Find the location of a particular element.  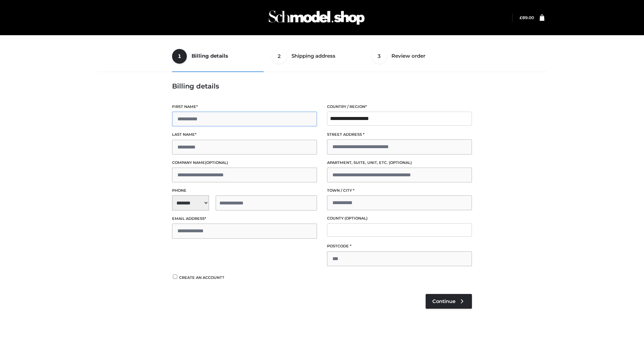

label: Town / City is located at coordinates (399, 190).